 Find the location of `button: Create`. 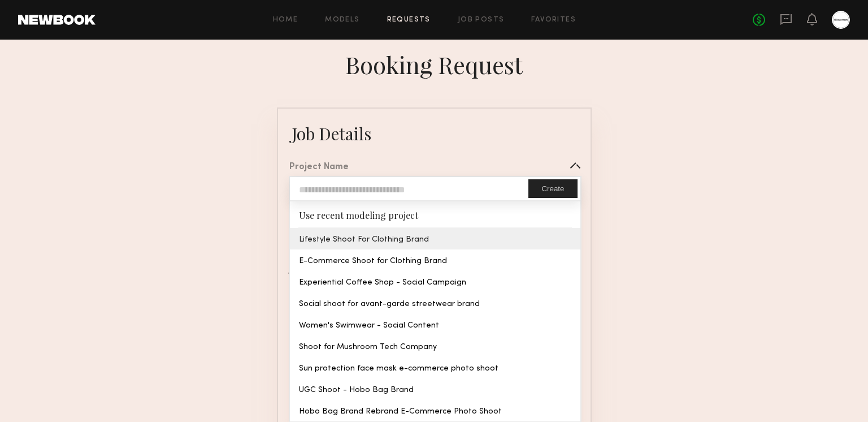

button: Create is located at coordinates (553, 188).